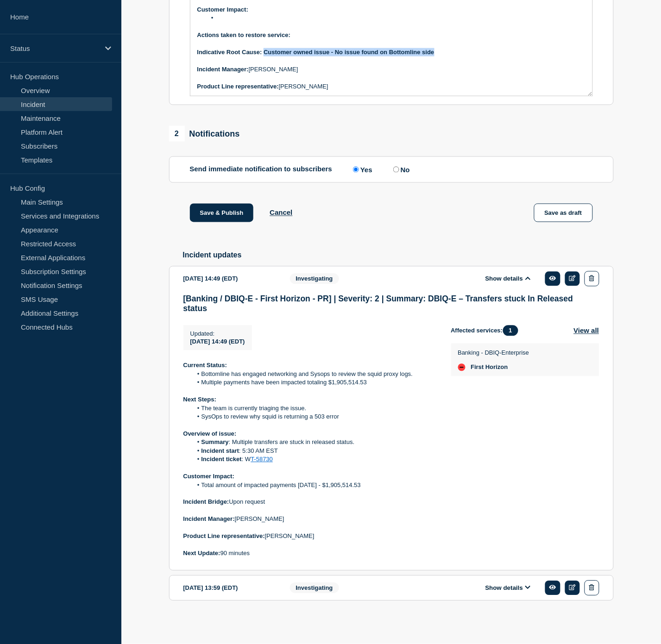  I want to click on label: Yes, so click(362, 170).